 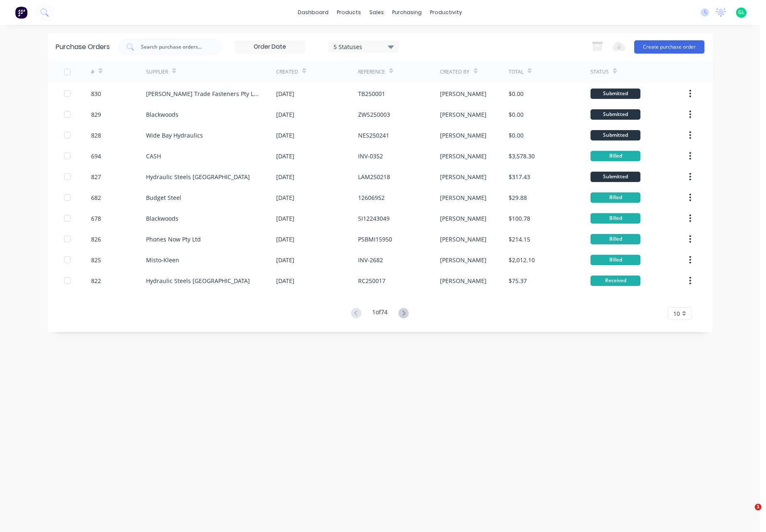 I want to click on div: PSBMI15950, so click(x=375, y=239).